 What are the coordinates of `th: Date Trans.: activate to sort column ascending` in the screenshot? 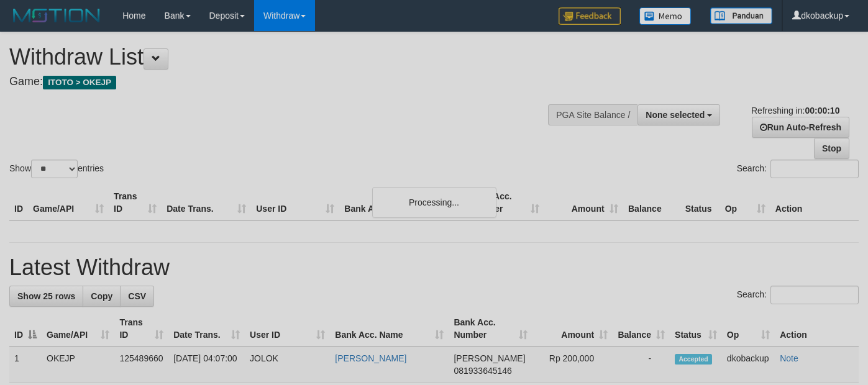 It's located at (206, 328).